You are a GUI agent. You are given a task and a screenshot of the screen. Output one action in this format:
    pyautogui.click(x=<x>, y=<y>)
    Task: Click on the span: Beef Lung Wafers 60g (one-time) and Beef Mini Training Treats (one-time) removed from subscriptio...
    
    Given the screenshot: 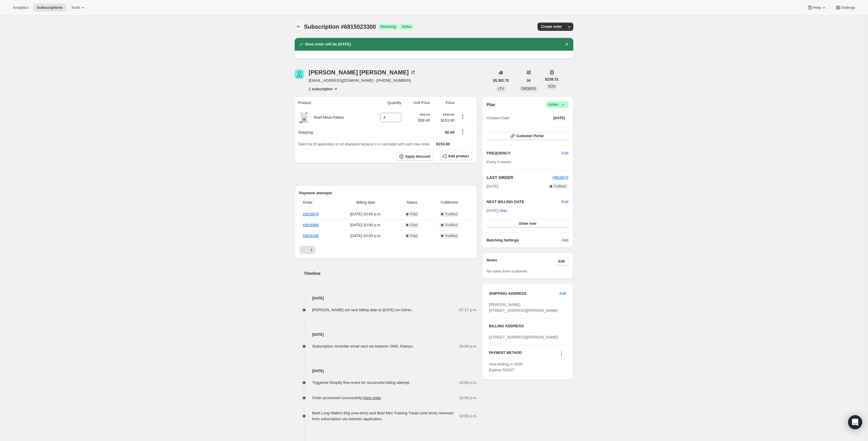 What is the action you would take?
    pyautogui.click(x=383, y=416)
    